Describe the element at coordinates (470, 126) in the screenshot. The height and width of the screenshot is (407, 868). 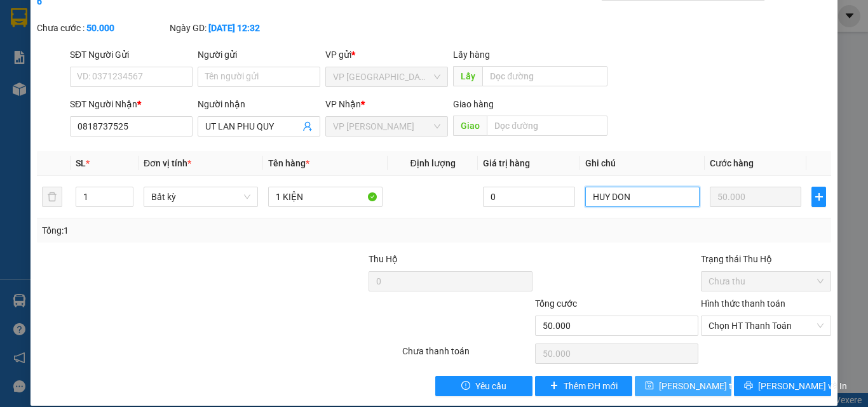
I see `span: Giao` at that location.